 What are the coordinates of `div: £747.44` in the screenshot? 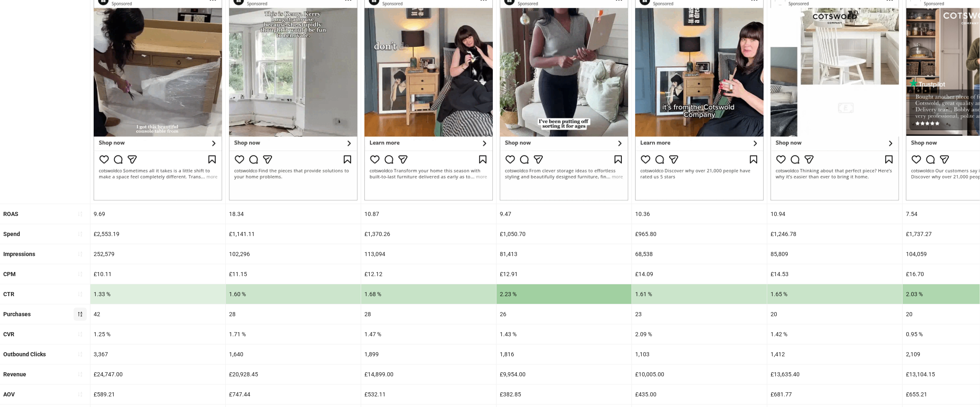 It's located at (293, 394).